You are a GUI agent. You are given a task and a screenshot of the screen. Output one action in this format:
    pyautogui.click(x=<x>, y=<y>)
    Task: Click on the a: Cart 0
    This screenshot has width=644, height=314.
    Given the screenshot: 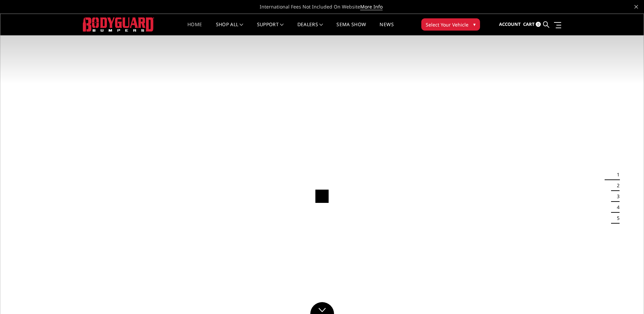 What is the action you would take?
    pyautogui.click(x=532, y=24)
    